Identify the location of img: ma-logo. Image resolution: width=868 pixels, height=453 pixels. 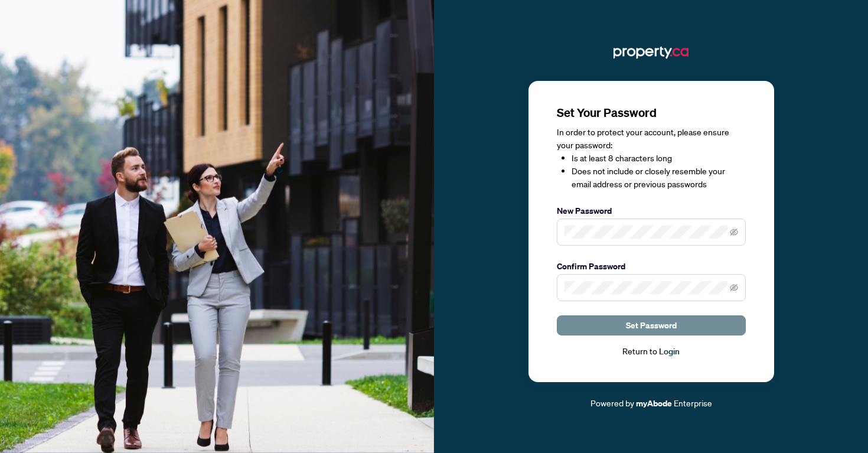
(650, 52).